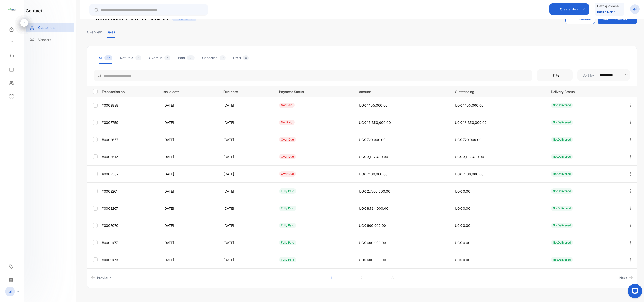 This screenshot has height=302, width=644. What do you see at coordinates (130, 123) in the screenshot?
I see `p: #0002759` at bounding box center [130, 123].